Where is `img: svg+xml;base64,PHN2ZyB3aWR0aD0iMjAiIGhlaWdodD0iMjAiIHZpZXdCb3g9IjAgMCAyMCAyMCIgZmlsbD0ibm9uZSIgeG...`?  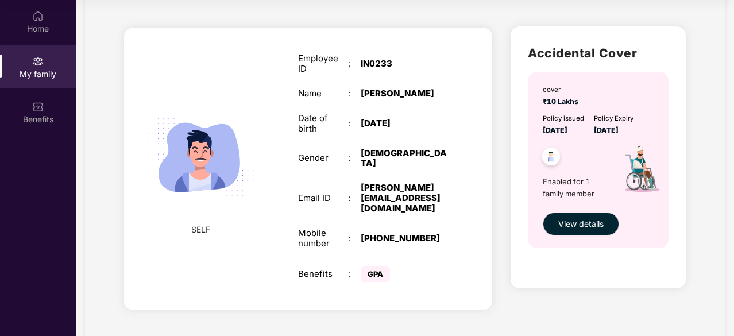
img: svg+xml;base64,PHN2ZyB3aWR0aD0iMjAiIGhlaWdodD0iMjAiIHZpZXdCb3g9IjAgMCAyMCAyMCIgZmlsbD0ibm9uZSIgeG... is located at coordinates (38, 61).